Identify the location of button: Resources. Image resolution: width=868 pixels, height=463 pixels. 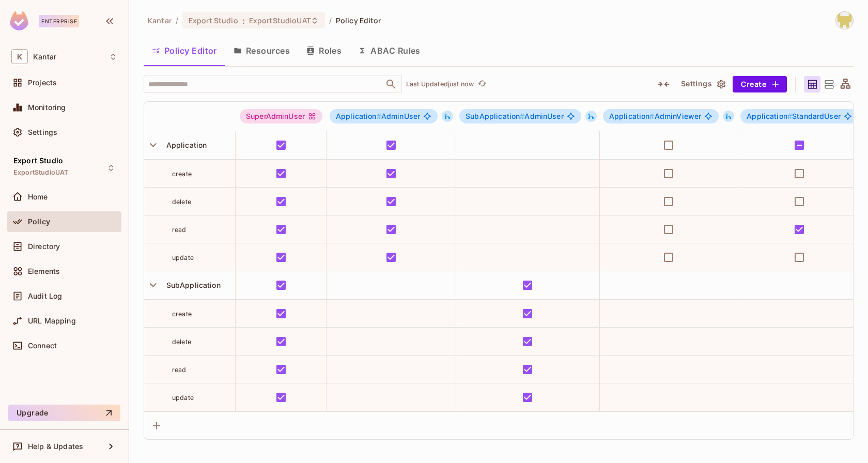
(261, 51).